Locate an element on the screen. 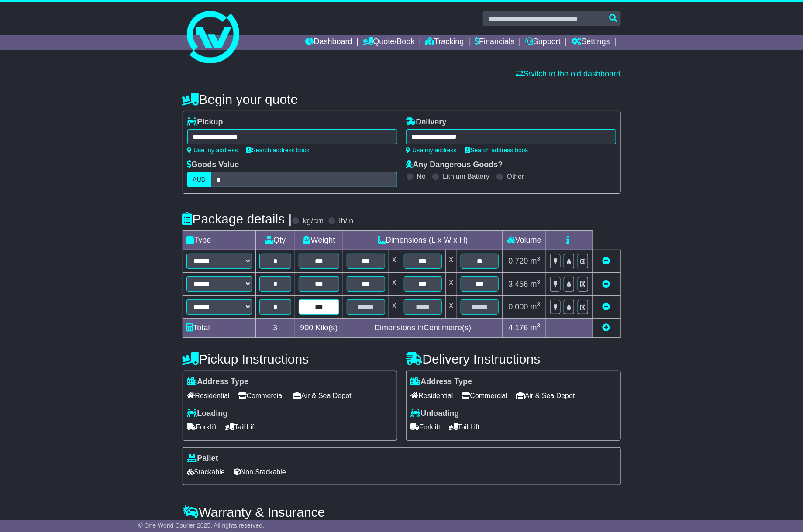  label: No is located at coordinates (422, 176).